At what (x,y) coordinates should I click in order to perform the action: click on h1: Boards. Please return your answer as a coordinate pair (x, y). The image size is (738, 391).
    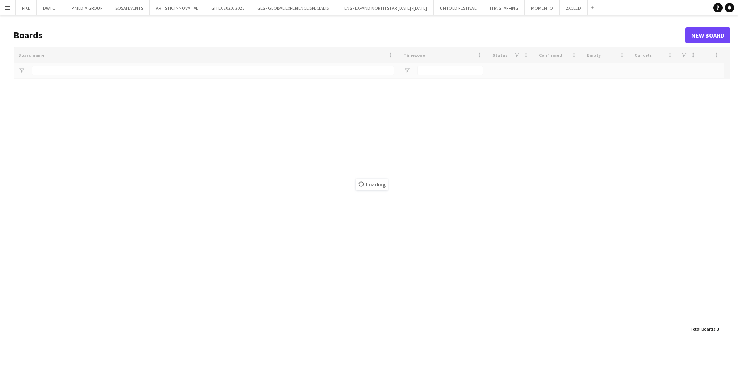
    Looking at the image, I should click on (349, 35).